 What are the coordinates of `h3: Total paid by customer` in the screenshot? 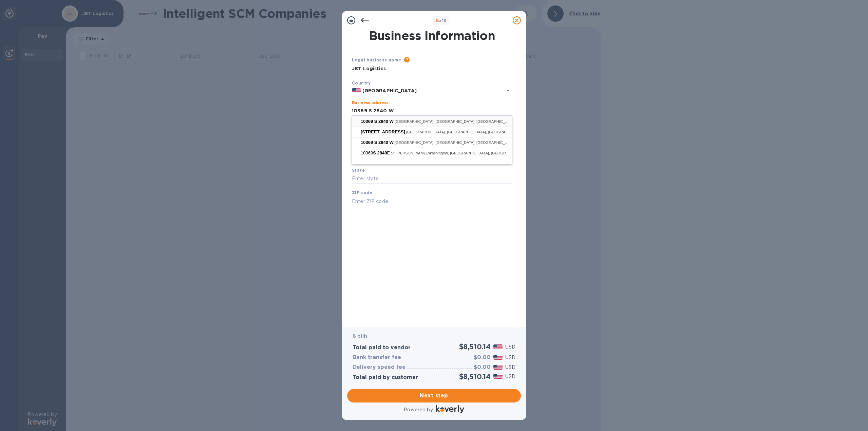 It's located at (385, 377).